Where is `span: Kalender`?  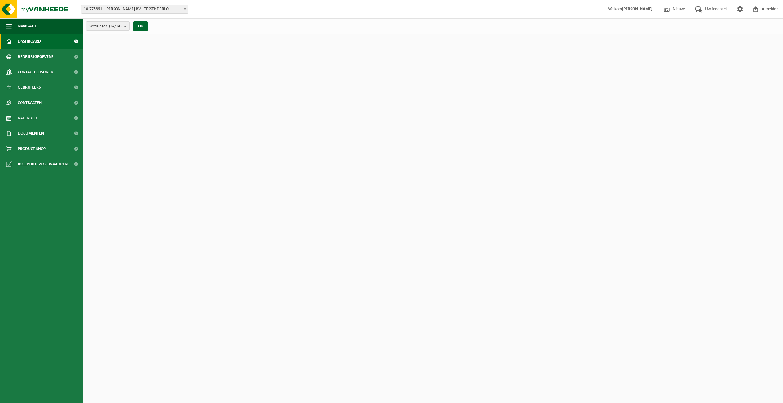 span: Kalender is located at coordinates (27, 118).